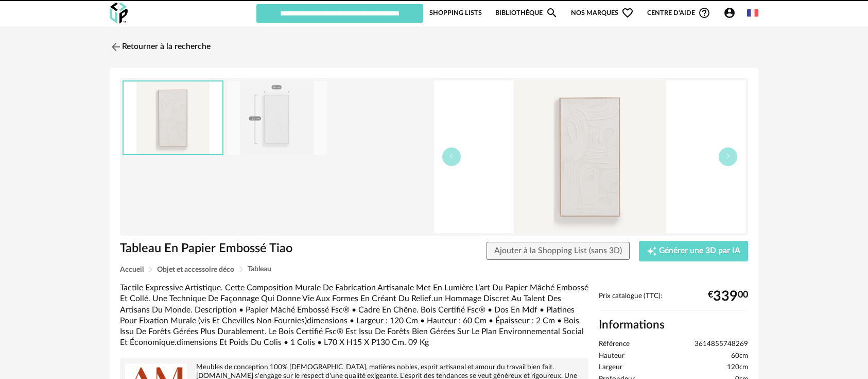  What do you see at coordinates (603, 13) in the screenshot?
I see `span: Nos marques` at bounding box center [603, 13].